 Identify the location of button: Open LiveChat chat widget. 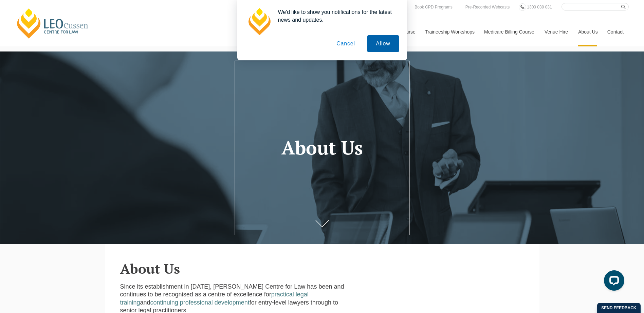
(15, 13).